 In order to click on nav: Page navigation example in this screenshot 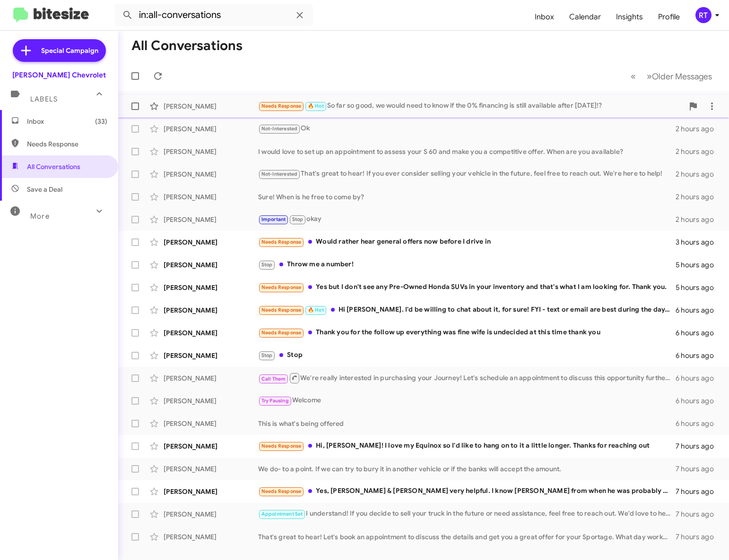, I will do `click(672, 76)`.